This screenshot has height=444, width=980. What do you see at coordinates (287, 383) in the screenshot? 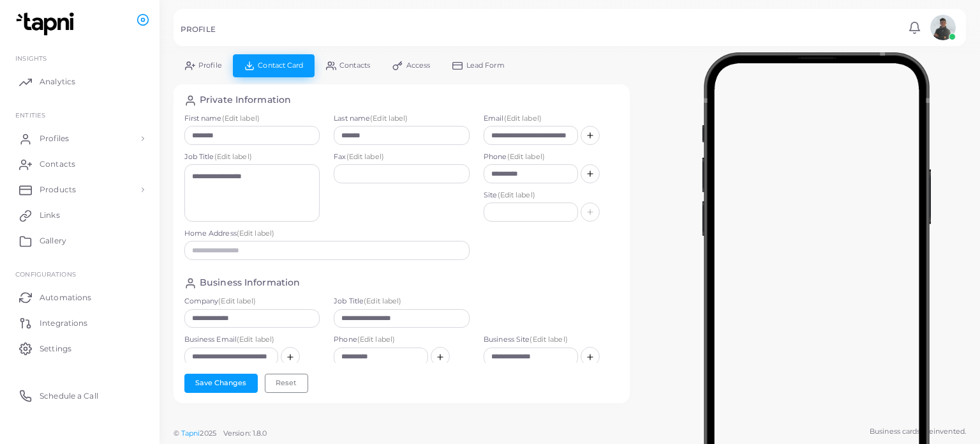
I see `button: Reset` at bounding box center [287, 383].